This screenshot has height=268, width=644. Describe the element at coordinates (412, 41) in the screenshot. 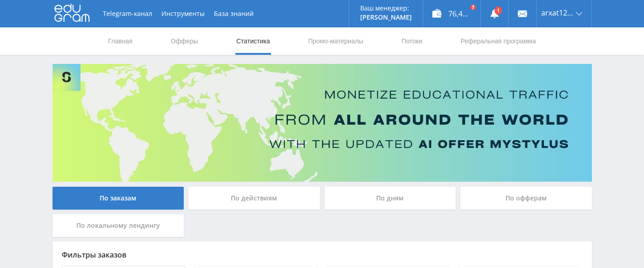

I see `a: Потоки` at that location.